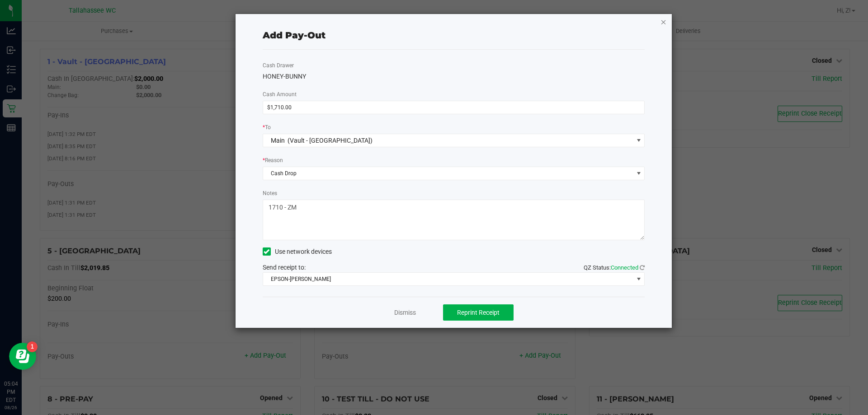 Image resolution: width=868 pixels, height=415 pixels. I want to click on label: Cash Drawer, so click(278, 66).